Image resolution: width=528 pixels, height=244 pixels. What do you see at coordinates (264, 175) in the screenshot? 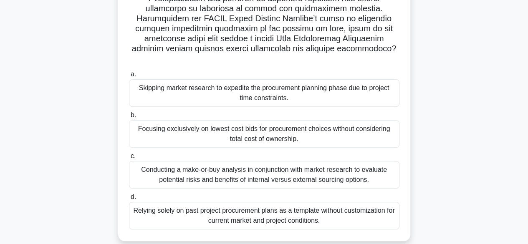
I see `div: Conducting a make-or-buy analysis in conjunction with market research to evaluate potential risks...` at bounding box center [264, 175].